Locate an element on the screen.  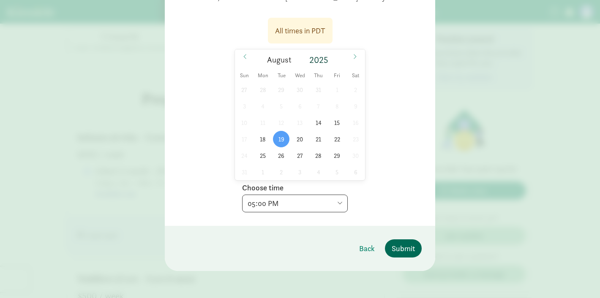
span: Sun is located at coordinates (244, 76).